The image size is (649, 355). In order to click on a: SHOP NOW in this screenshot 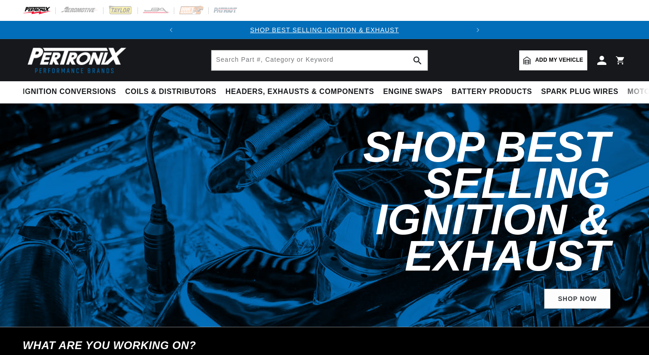, I will do `click(577, 299)`.